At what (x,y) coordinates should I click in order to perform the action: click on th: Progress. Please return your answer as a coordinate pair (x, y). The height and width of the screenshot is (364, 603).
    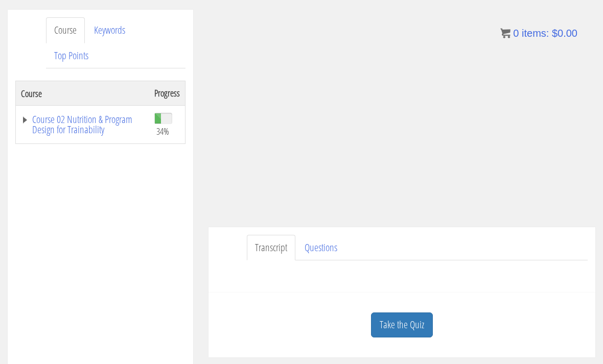
    Looking at the image, I should click on (167, 93).